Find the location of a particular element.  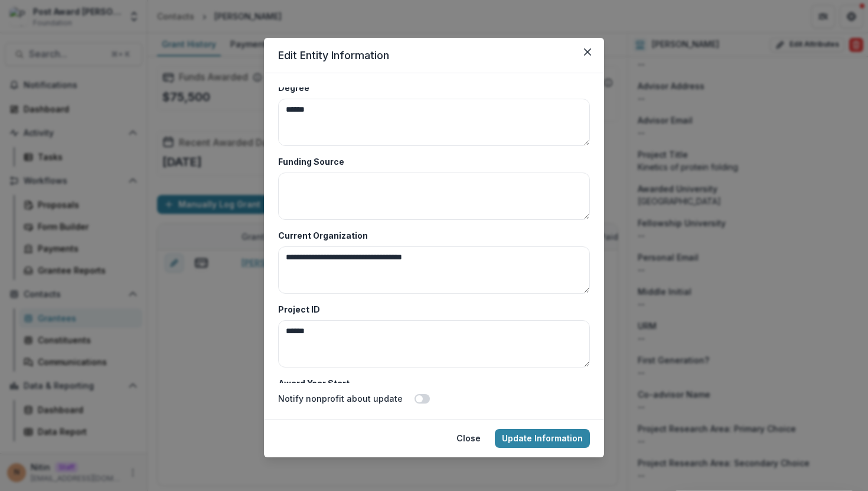

label: Current Organization is located at coordinates (430, 235).